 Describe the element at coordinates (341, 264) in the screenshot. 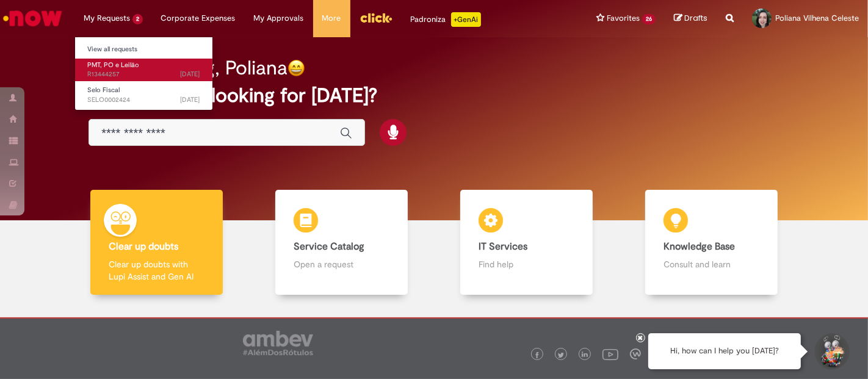

I see `p: Open a request` at that location.